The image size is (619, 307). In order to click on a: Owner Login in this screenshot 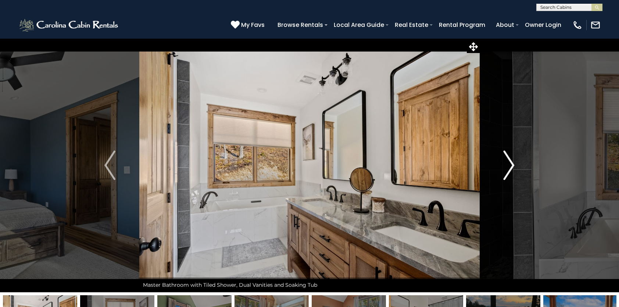, I will do `click(543, 25)`.